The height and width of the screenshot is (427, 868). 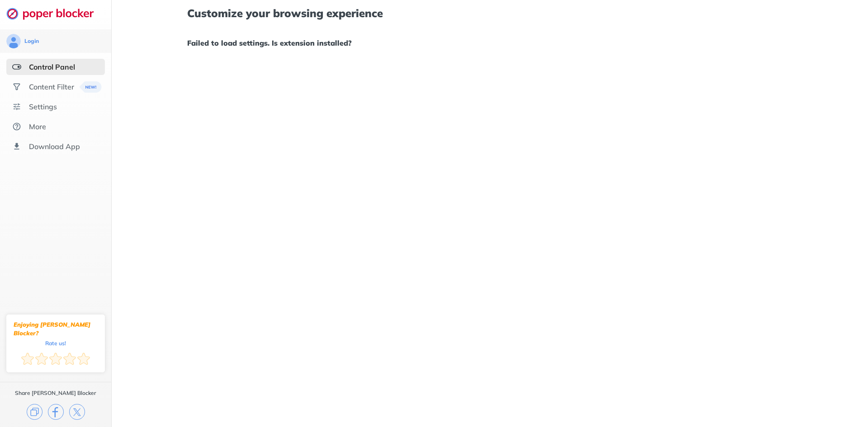 I want to click on img: logo-webpage.svg, so click(x=55, y=13).